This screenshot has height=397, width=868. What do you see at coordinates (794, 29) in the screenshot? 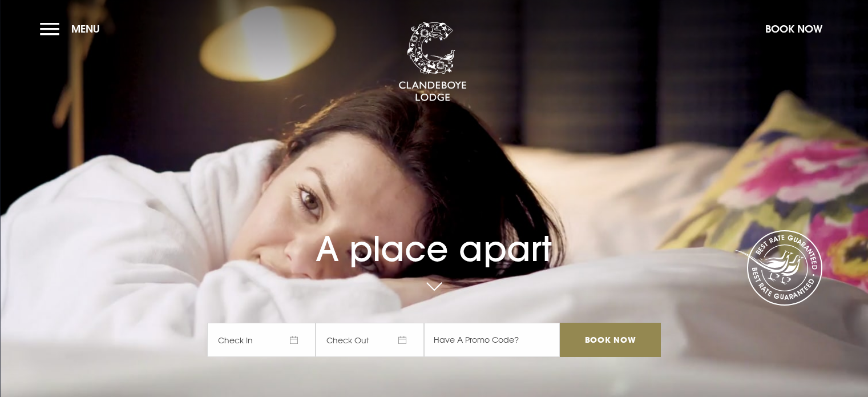
I see `button: Book Now` at bounding box center [794, 29].